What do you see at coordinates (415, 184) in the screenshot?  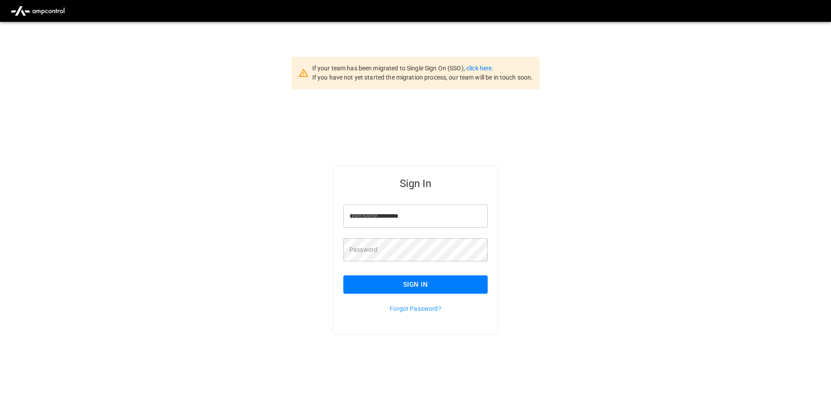 I see `h5: Sign In` at bounding box center [415, 184].